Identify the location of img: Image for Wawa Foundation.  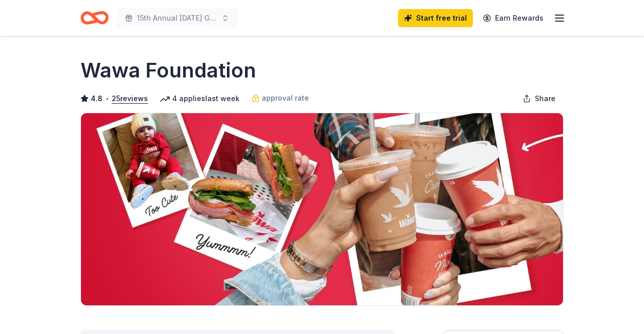
(322, 210).